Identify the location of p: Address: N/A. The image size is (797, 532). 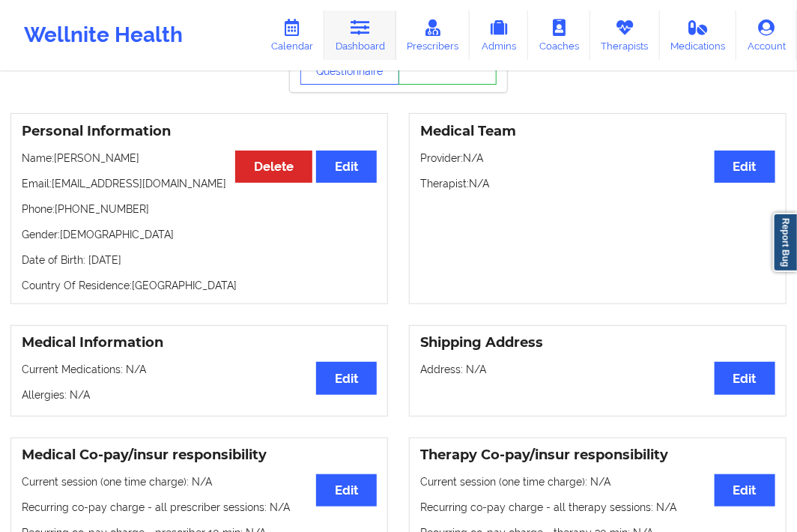
(598, 370).